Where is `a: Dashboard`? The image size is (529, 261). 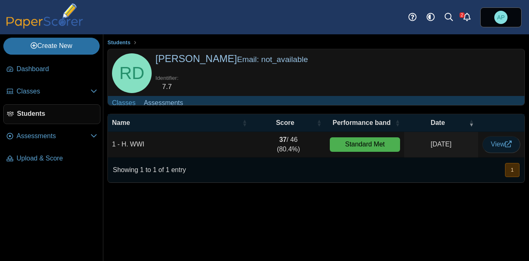
a: Dashboard is located at coordinates (52, 69).